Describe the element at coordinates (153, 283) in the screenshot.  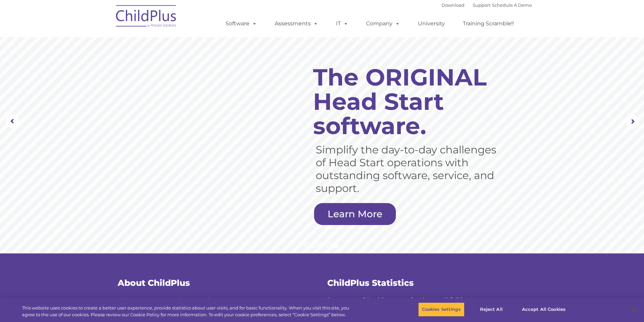
I see `span: About ChildPlus` at that location.